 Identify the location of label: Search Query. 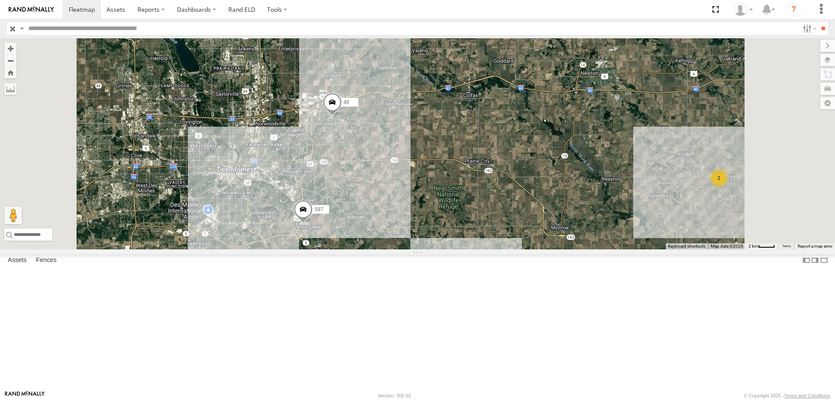
(22, 28).